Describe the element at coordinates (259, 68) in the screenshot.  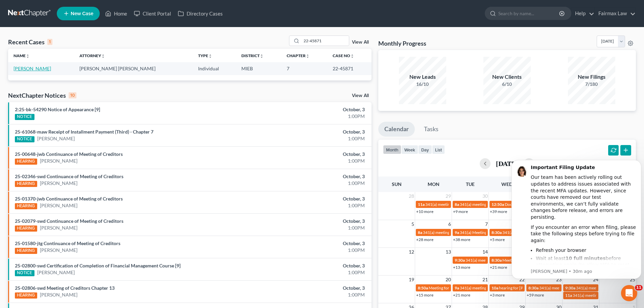
I see `td: MIEB` at that location.